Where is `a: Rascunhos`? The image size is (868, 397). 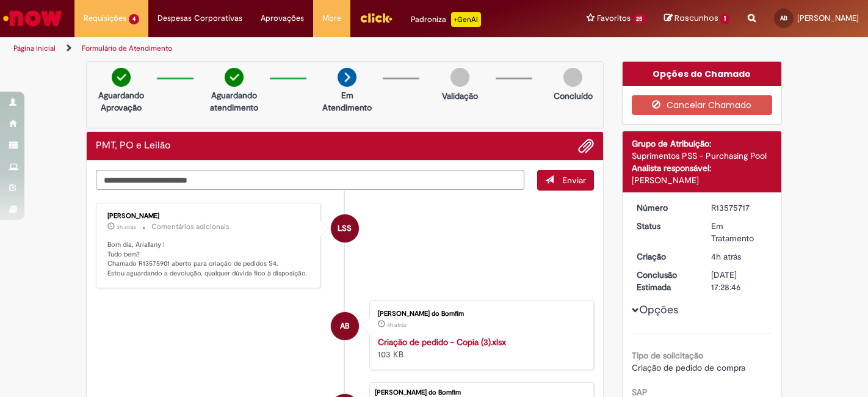 a: Rascunhos is located at coordinates (696, 19).